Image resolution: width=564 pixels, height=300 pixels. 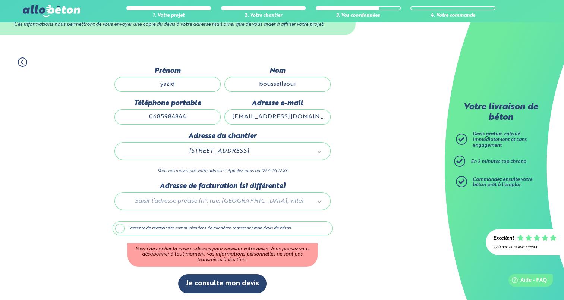 I want to click on input: Quel est votre nom de famille ?, so click(x=277, y=84).